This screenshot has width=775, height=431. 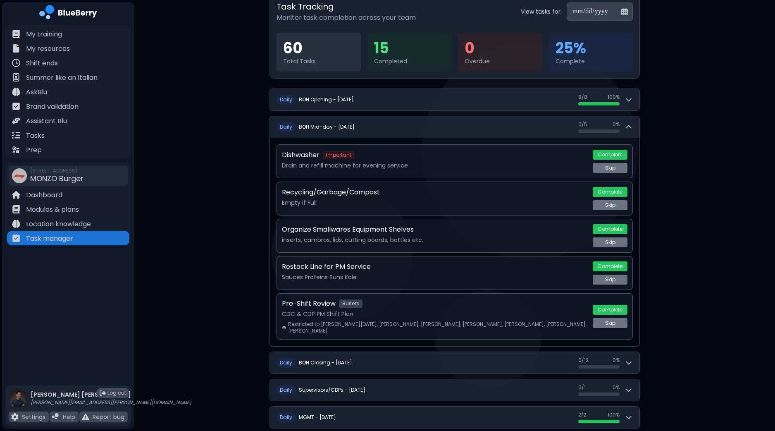 What do you see at coordinates (348, 229) in the screenshot?
I see `p: Organize Smallwares Equipment Shelves` at bounding box center [348, 229].